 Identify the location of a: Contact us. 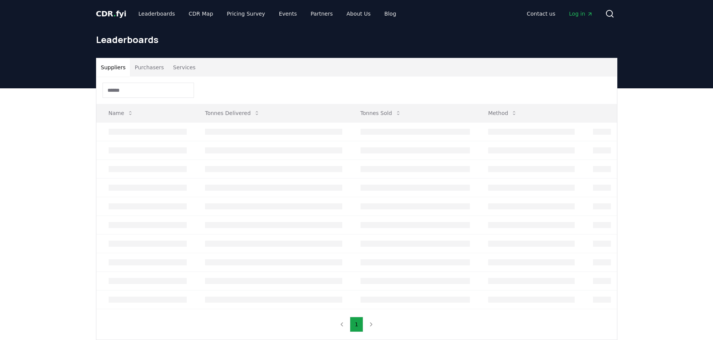
(541, 14).